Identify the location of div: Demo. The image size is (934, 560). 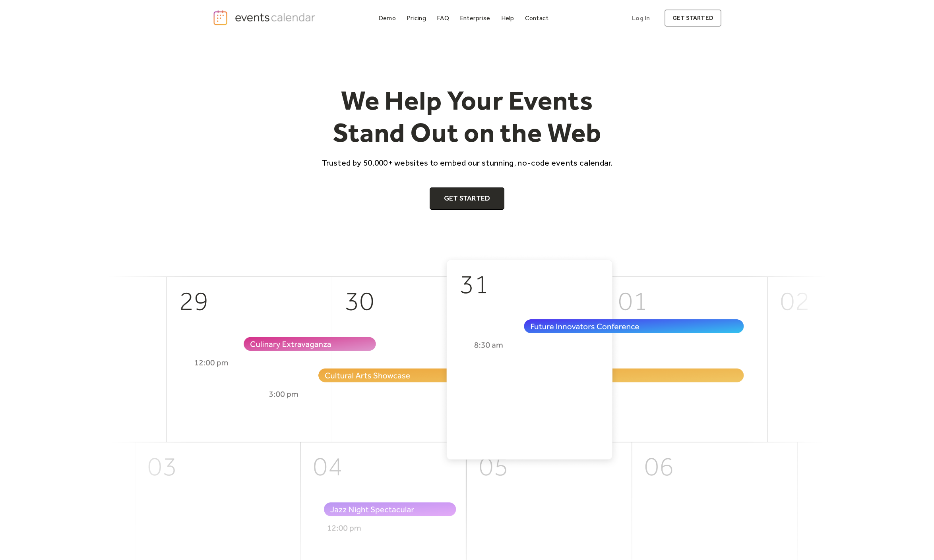
(388, 18).